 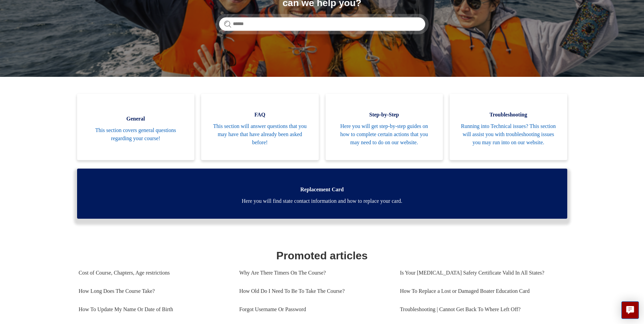 I want to click on a: Cost of Course, Chapters, Age restrictions, so click(x=154, y=272).